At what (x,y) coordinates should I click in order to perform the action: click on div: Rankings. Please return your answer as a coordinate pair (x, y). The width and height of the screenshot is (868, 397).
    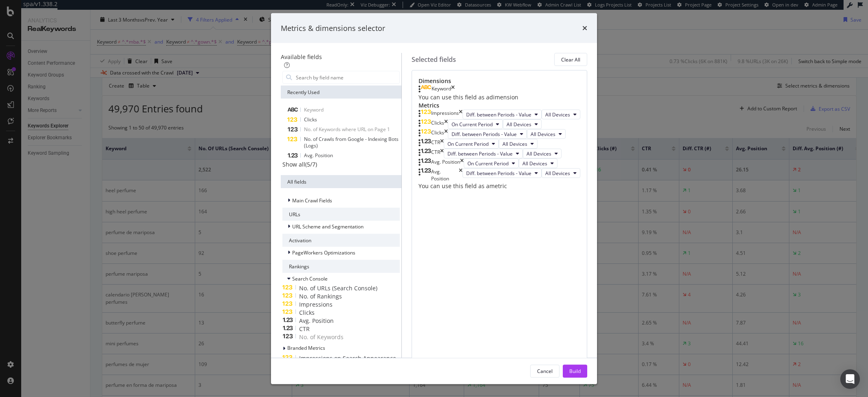
    Looking at the image, I should click on (341, 266).